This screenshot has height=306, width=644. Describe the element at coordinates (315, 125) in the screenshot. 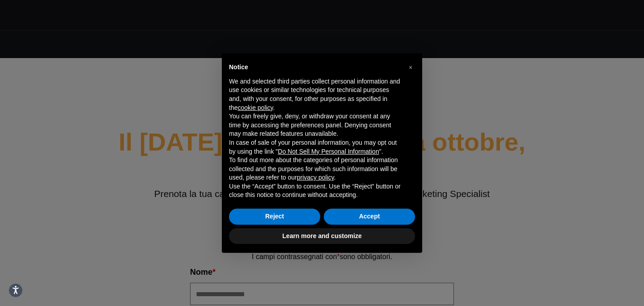

I see `p: You can freely give, deny, or withdraw your consent at any time by accessing the preferences pane...` at that location.